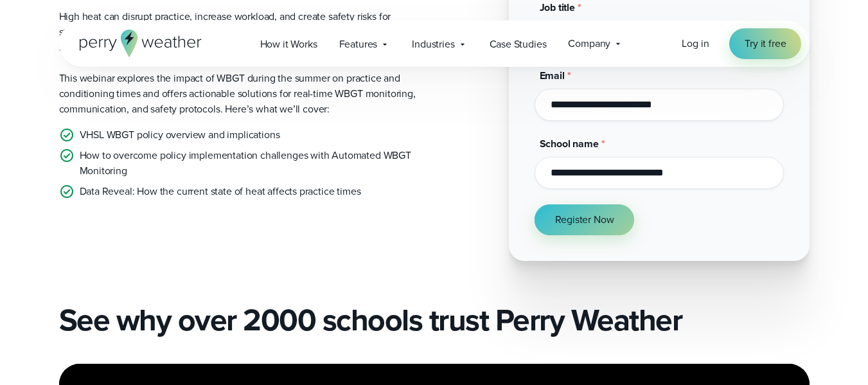  Describe the element at coordinates (765, 44) in the screenshot. I see `a: Try it free` at that location.